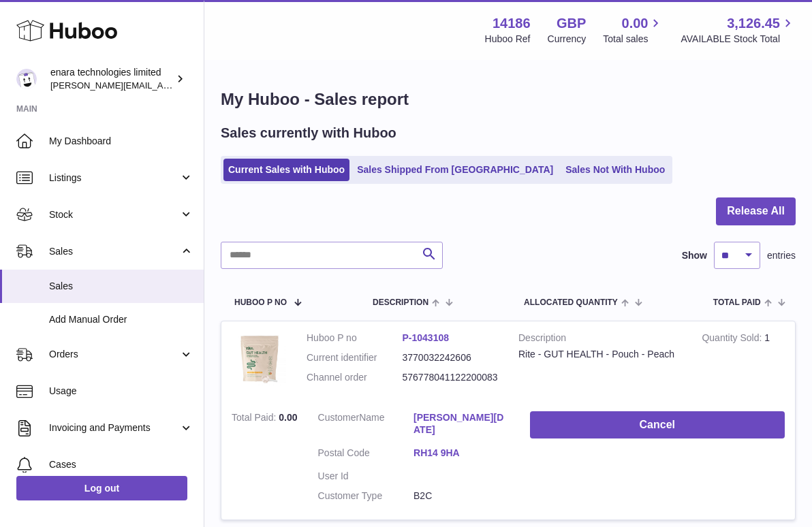 This screenshot has height=527, width=812. Describe the element at coordinates (27, 79) in the screenshot. I see `img: Dee@enara.co` at that location.